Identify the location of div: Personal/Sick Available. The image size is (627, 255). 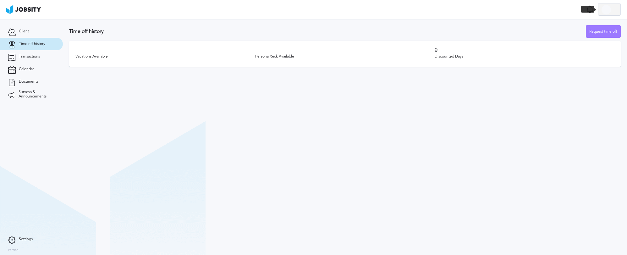
(345, 57).